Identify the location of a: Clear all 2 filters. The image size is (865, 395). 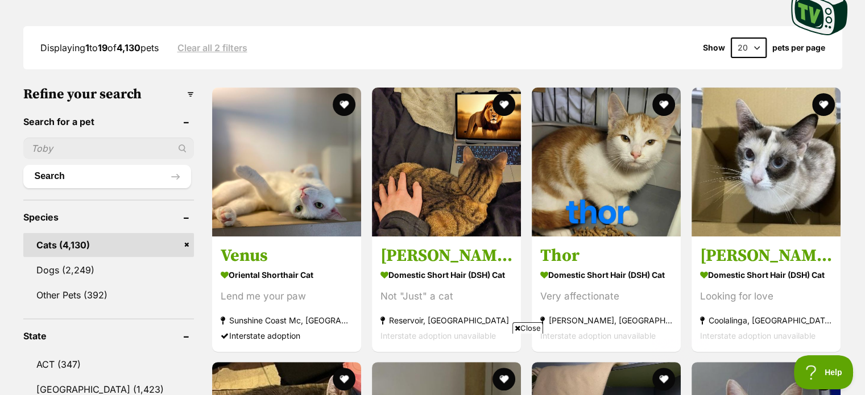
(212, 48).